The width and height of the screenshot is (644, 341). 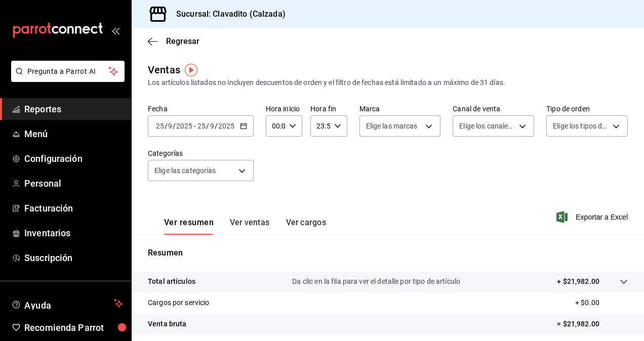 I want to click on span: Personal, so click(x=73, y=183).